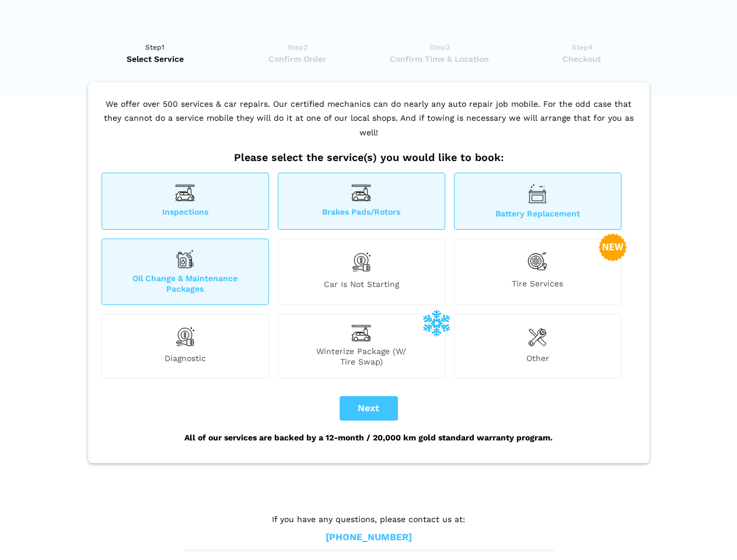 The height and width of the screenshot is (560, 737). I want to click on span: Confirm Order, so click(297, 59).